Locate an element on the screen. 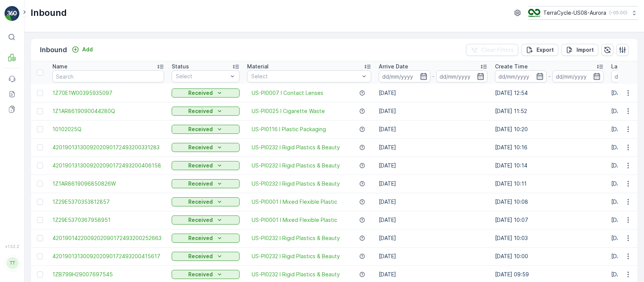 Image resolution: width=644 pixels, height=282 pixels. a: 1Z29E5370353812857 is located at coordinates (108, 201).